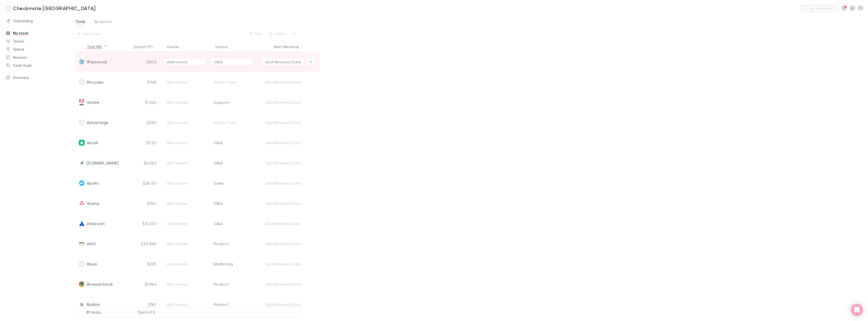 The width and height of the screenshot is (868, 321). I want to click on span: 1Password, so click(97, 62).